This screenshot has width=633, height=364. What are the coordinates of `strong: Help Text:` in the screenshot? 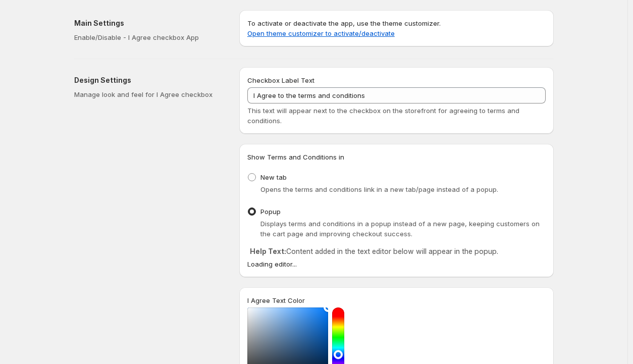 It's located at (268, 251).